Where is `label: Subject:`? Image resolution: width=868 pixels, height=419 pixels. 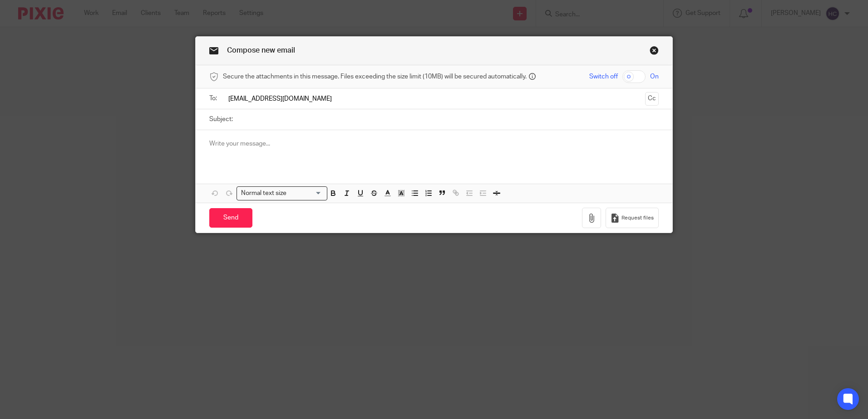
label: Subject: is located at coordinates (221, 119).